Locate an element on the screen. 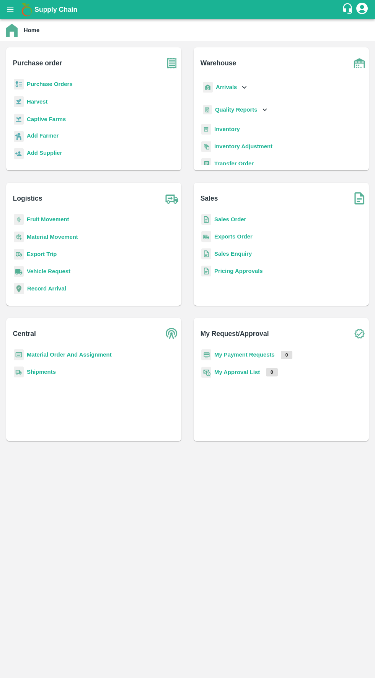 This screenshot has width=375, height=678. b: Sales Enquiry is located at coordinates (233, 254).